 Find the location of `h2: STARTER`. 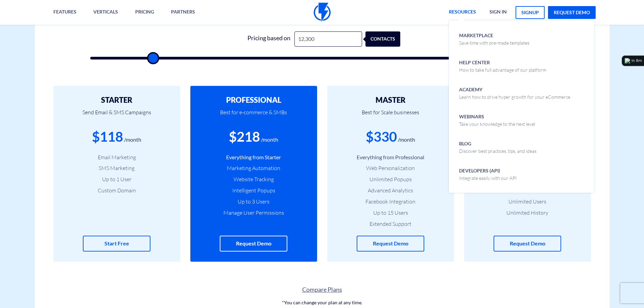

h2: STARTER is located at coordinates (117, 100).